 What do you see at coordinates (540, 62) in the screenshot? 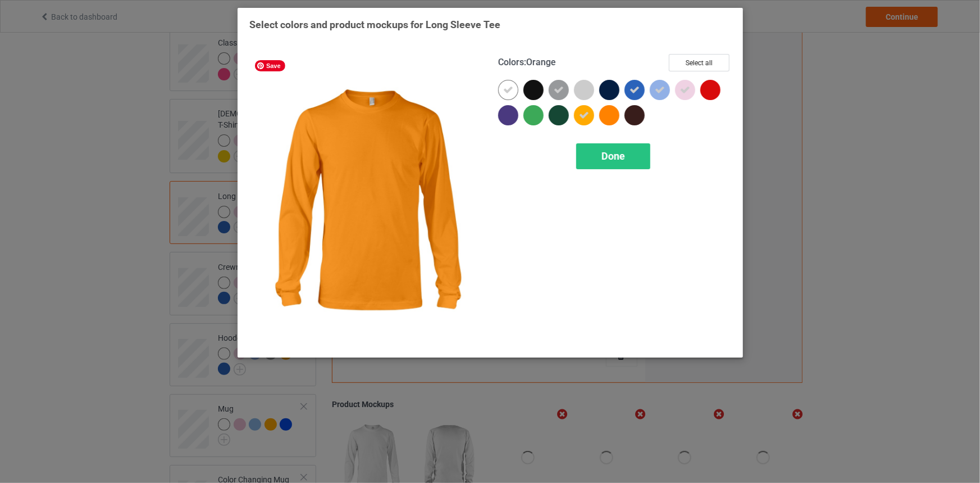
I see `span: Orange` at bounding box center [540, 62].